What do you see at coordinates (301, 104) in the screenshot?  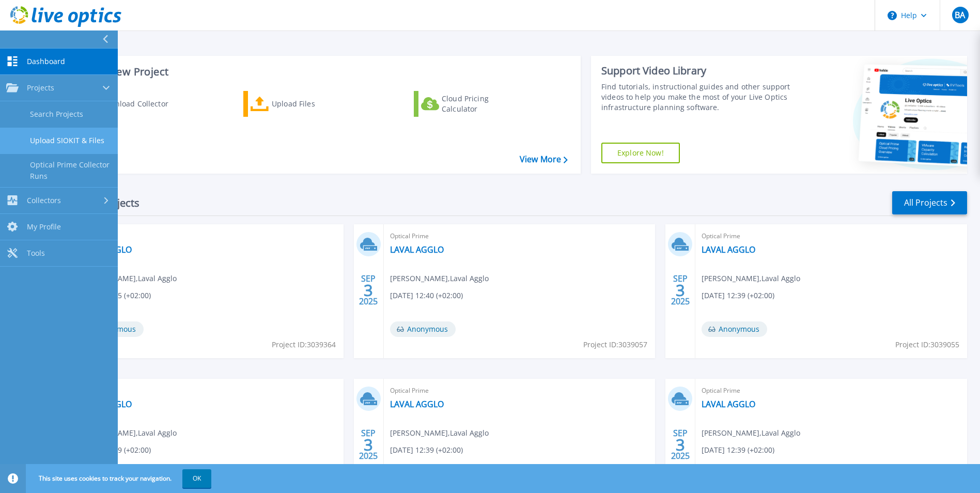 I see `a: Upload Files` at bounding box center [301, 104].